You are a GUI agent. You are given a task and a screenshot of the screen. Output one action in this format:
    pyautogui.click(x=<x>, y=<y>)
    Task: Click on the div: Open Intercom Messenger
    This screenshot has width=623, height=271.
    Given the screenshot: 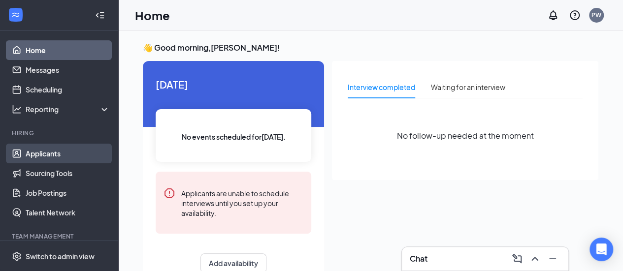 What is the action you would take?
    pyautogui.click(x=601, y=250)
    